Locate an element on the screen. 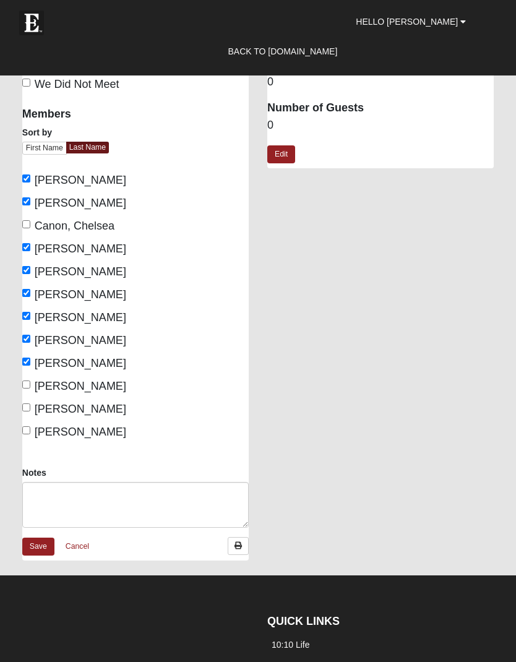 This screenshot has width=516, height=662. a: Save is located at coordinates (38, 547).